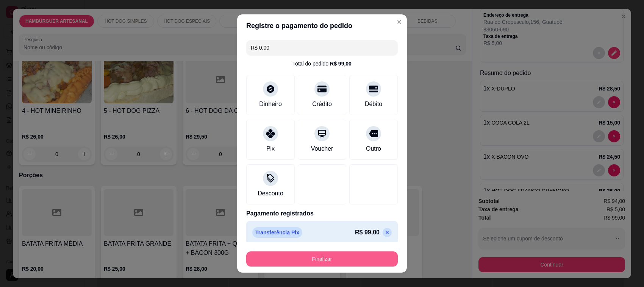 Image resolution: width=644 pixels, height=287 pixels. Describe the element at coordinates (322, 63) in the screenshot. I see `div: Total do pedido` at that location.